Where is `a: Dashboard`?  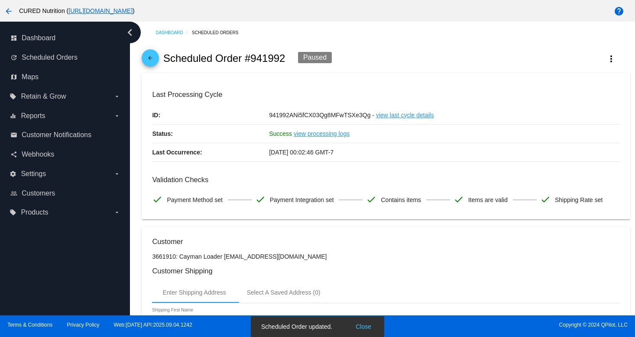 a: Dashboard is located at coordinates (174, 32).